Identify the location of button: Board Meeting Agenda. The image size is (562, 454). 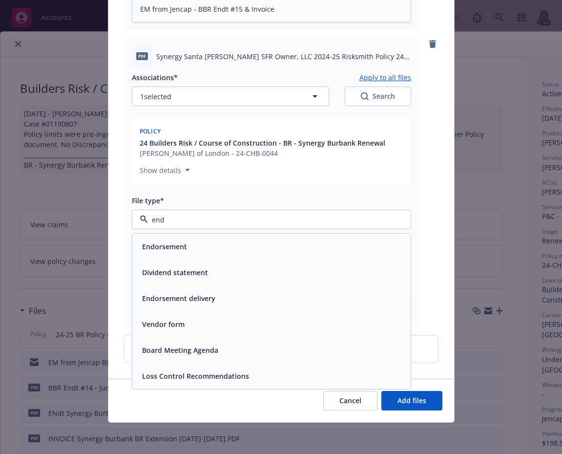
(180, 350).